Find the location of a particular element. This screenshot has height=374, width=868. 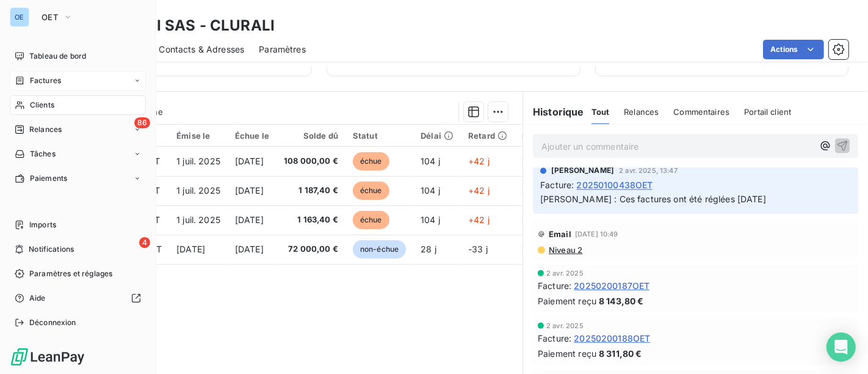

div: OE is located at coordinates (20, 17).